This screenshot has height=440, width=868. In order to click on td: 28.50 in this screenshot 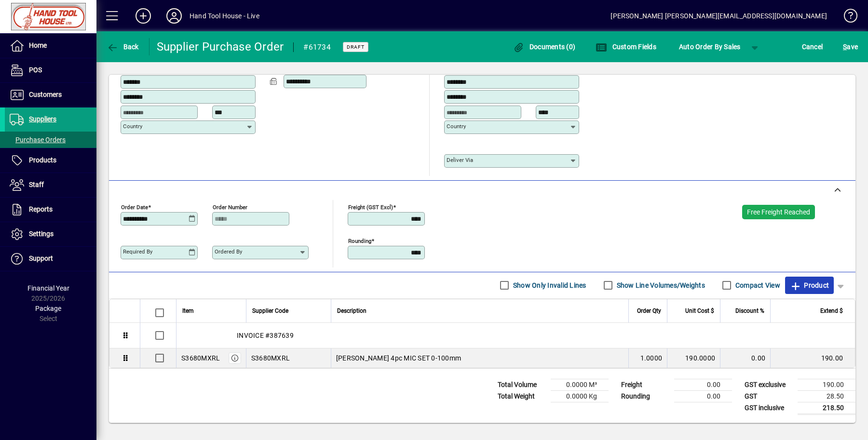, I will do `click(826, 396)`.